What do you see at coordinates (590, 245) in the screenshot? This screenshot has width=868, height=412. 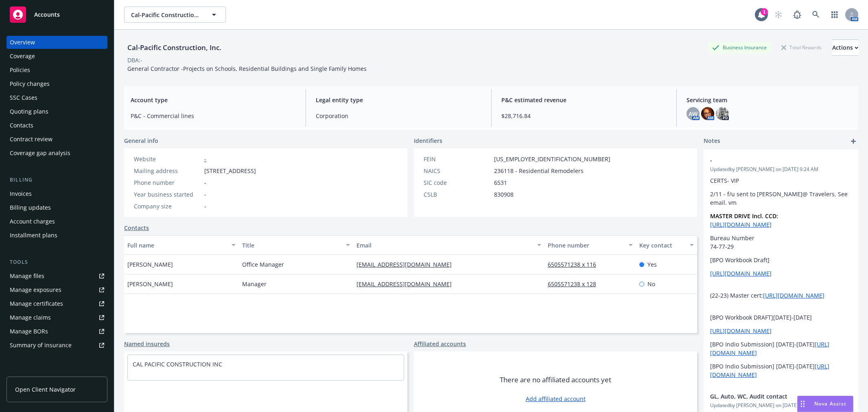 I see `button: Phone number` at bounding box center [590, 245].